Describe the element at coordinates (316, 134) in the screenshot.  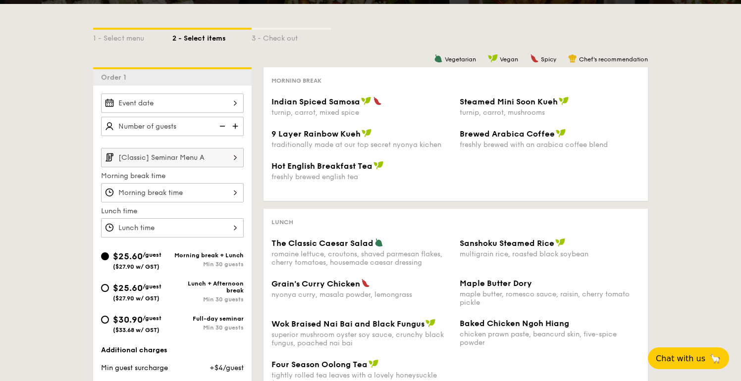
I see `span: 9 Layer Rainbow Kueh` at that location.